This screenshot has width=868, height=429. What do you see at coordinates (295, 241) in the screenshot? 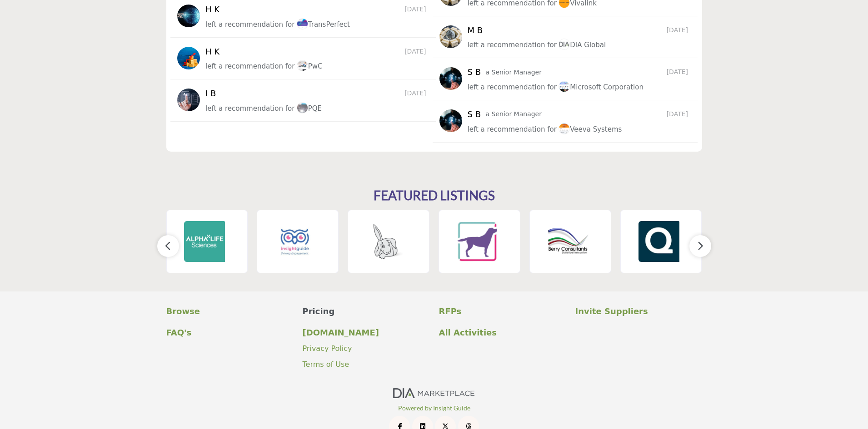
I see `img: Insight Guide` at bounding box center [295, 241].